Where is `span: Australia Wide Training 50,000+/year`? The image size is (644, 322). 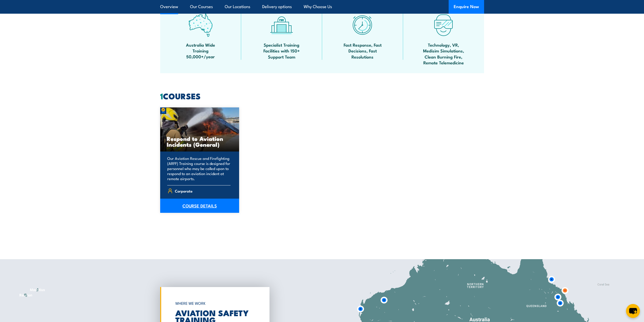
span: Australia Wide Training 50,000+/year is located at coordinates (200, 50).